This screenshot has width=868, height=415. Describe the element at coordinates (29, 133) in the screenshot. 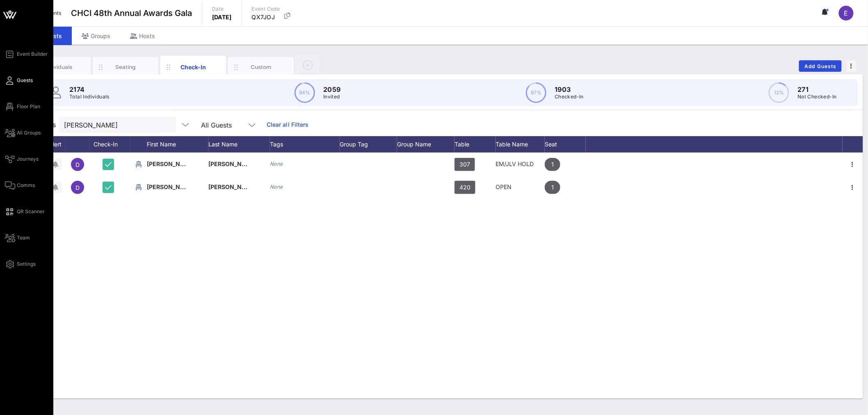

I see `span: All Groups` at that location.